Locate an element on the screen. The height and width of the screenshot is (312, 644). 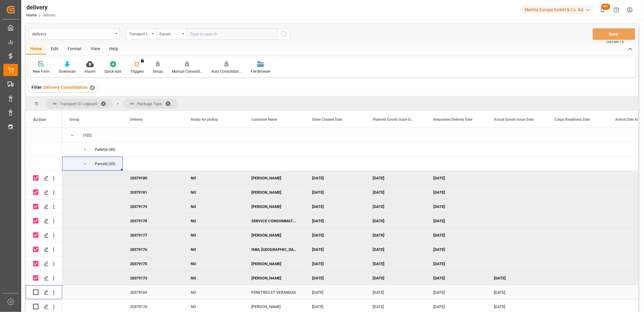
span: Requested Delivery Date is located at coordinates (453, 119).